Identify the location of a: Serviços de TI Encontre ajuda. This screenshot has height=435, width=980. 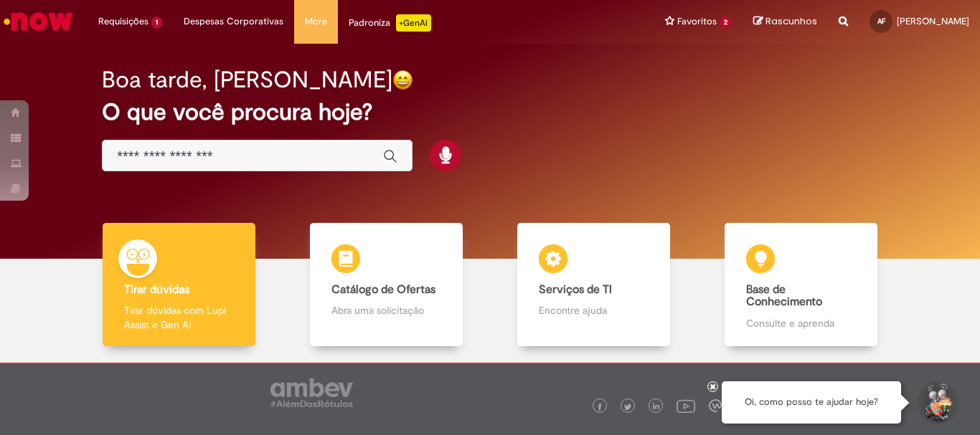
(593, 284).